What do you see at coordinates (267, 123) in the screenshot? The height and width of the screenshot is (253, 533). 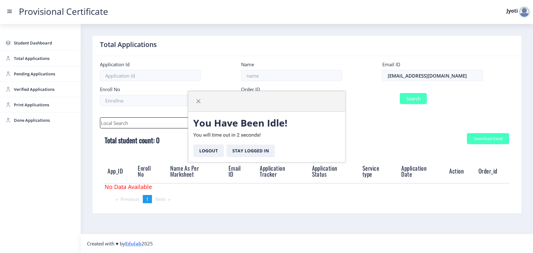 I see `h3: You Have Been Idle!` at bounding box center [267, 123].